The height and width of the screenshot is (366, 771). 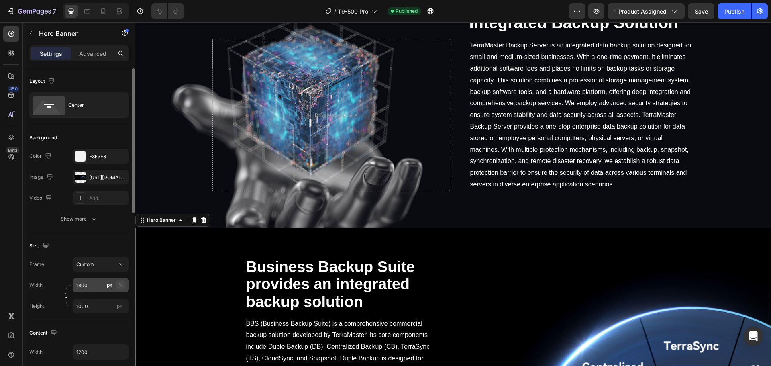 What do you see at coordinates (101, 264) in the screenshot?
I see `button: Custom` at bounding box center [101, 264].